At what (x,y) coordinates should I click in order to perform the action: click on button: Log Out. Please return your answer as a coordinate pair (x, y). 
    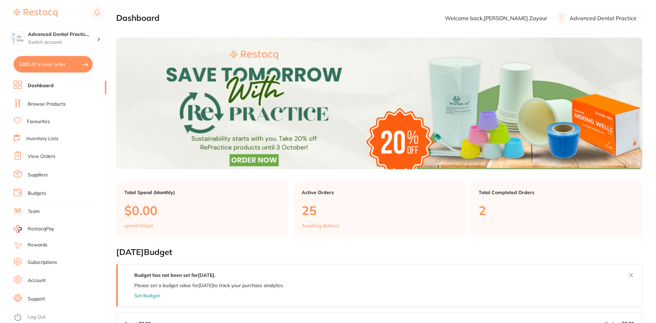
    Looking at the image, I should click on (59, 317).